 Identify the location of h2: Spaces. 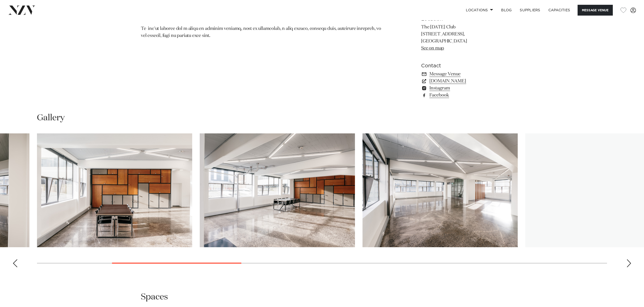
(154, 297).